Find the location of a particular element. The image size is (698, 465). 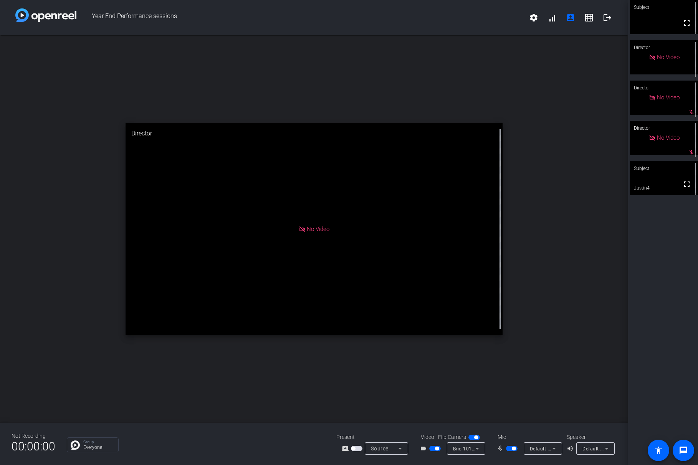

span: Brio 101 (046d:094d) is located at coordinates (477, 449).